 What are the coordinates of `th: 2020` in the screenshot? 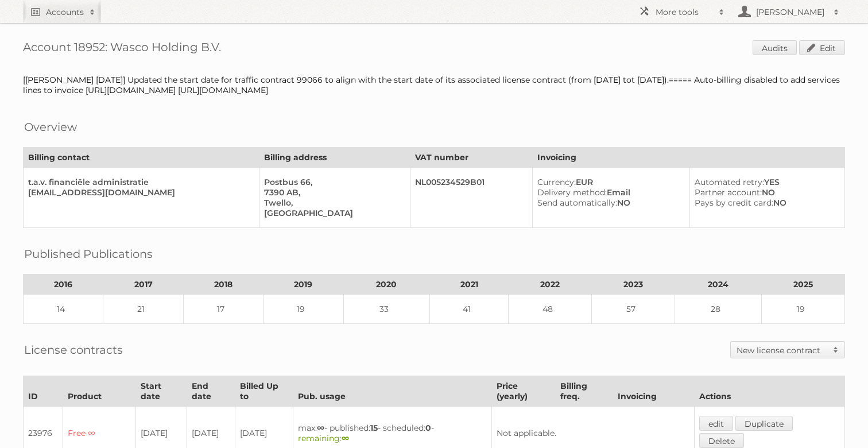 It's located at (386, 284).